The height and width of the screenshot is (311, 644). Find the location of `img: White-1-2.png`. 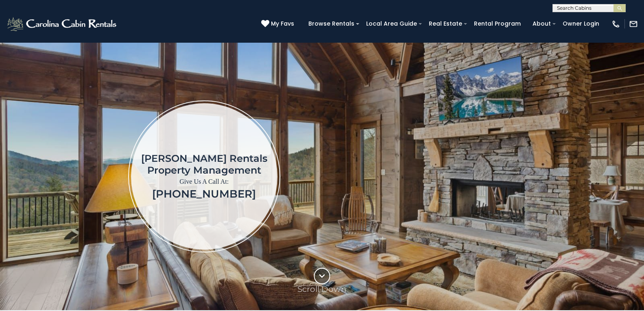

img: White-1-2.png is located at coordinates (62, 24).